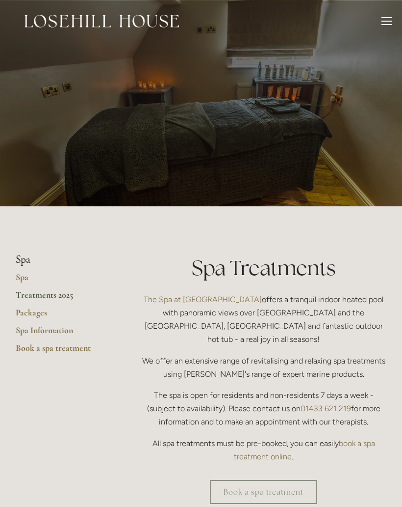 Image resolution: width=402 pixels, height=507 pixels. Describe the element at coordinates (264, 450) in the screenshot. I see `p: All spa treatments must be pre-booked, you can easily .` at that location.